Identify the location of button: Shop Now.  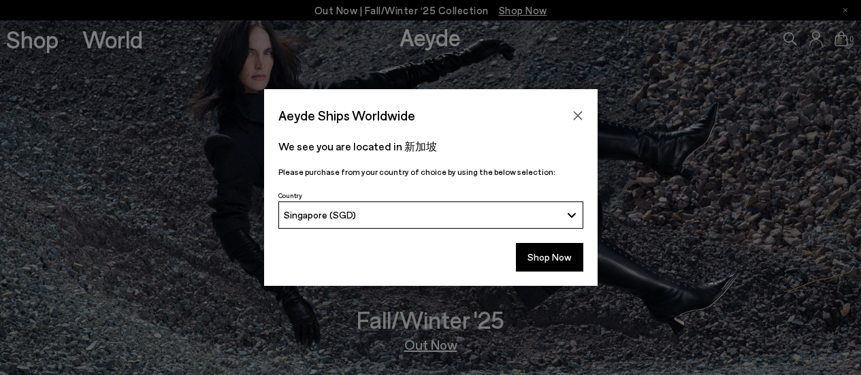
(549, 257).